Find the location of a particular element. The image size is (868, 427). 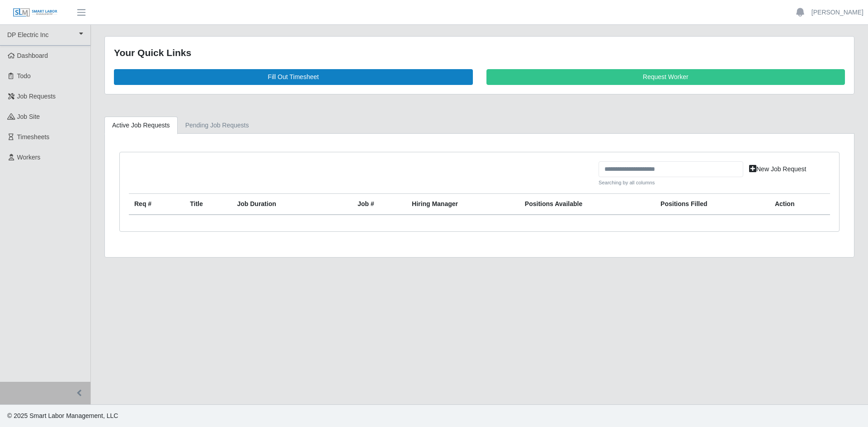

span: © 2025 Smart Labor Management, LLC is located at coordinates (63, 416).